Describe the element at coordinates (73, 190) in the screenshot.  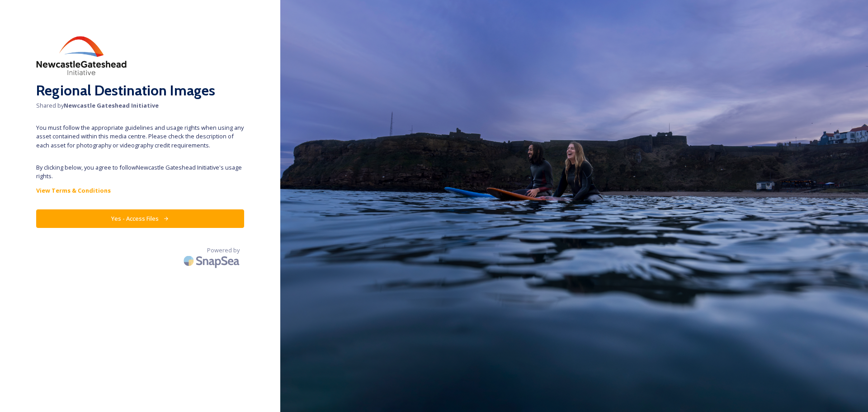
I see `strong: View Terms & Conditions` at that location.